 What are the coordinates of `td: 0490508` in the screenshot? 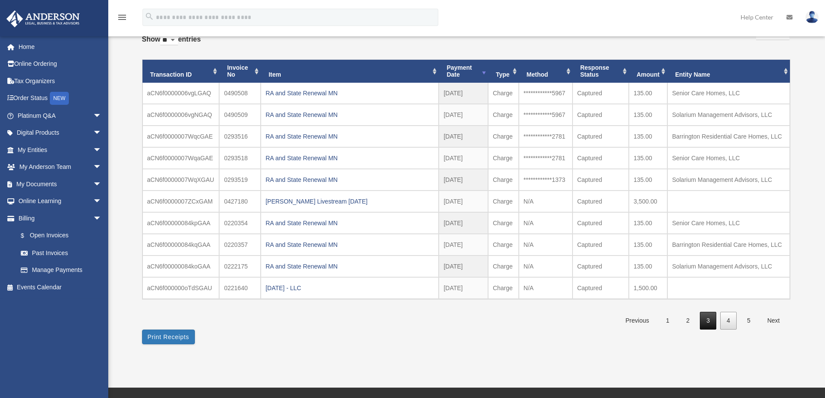 It's located at (240, 93).